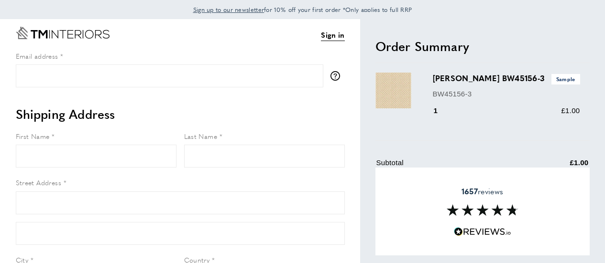  Describe the element at coordinates (180, 114) in the screenshot. I see `h2: Shipping Address` at that location.